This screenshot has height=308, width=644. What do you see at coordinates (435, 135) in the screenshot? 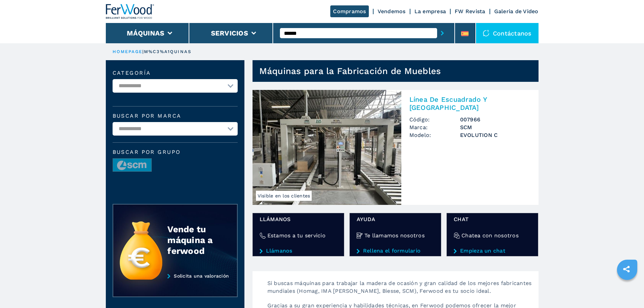
I see `span: Modelo:` at bounding box center [435, 135].